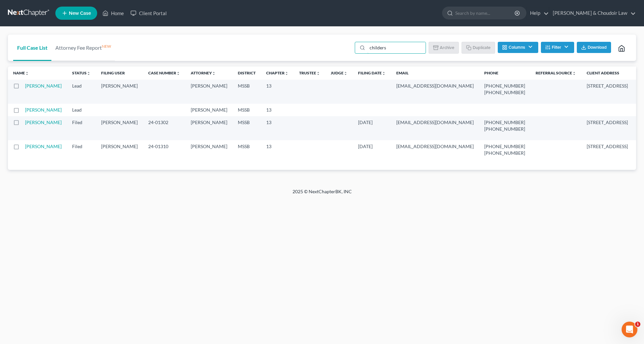 The image size is (644, 344). I want to click on a: Client Portal, so click(149, 14).